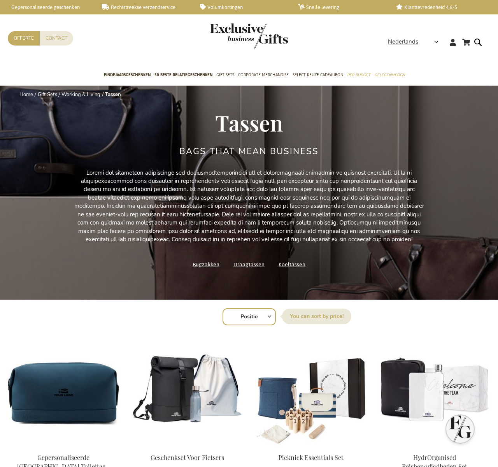 The image size is (498, 467). I want to click on a: Draagtassen, so click(249, 264).